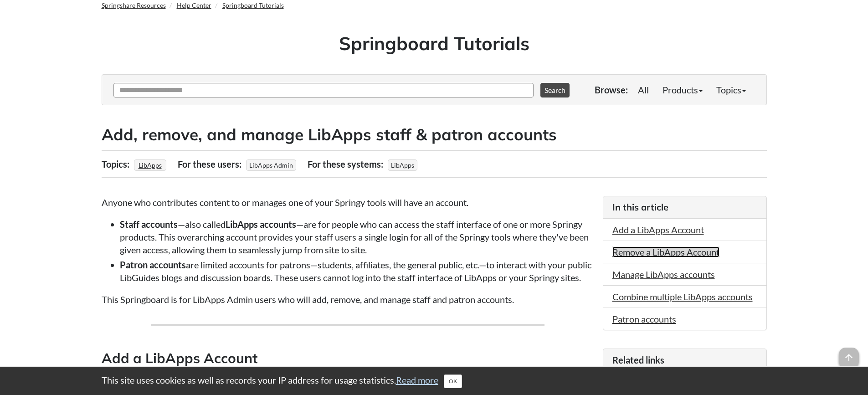 Image resolution: width=868 pixels, height=395 pixels. What do you see at coordinates (435, 381) in the screenshot?
I see `div: This site uses cookies as well as records your IP address for usage statistics.` at bounding box center [435, 381].